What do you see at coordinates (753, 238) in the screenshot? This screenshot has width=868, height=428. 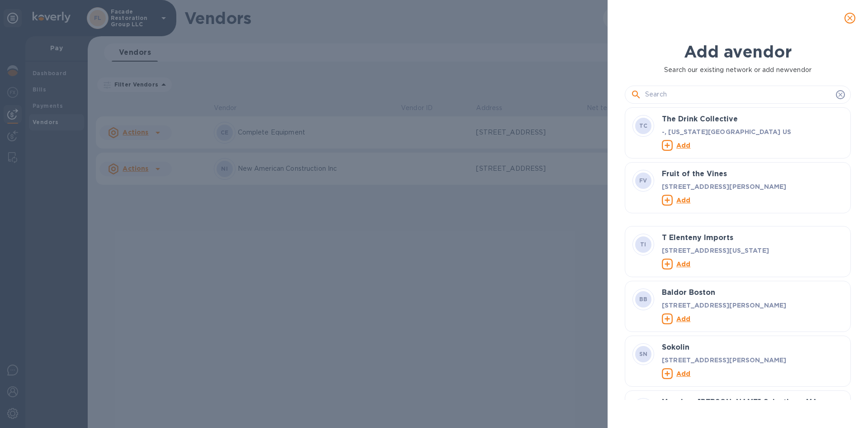 I see `h3: T Elenteny Imports` at bounding box center [753, 238].